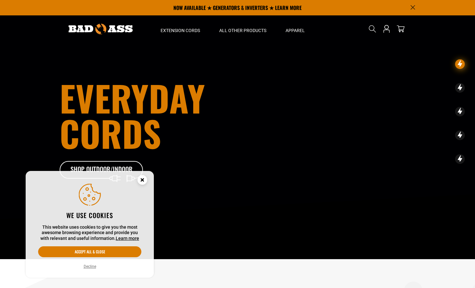 The height and width of the screenshot is (288, 475). Describe the element at coordinates (243, 29) in the screenshot. I see `summary: All Other Products` at that location.